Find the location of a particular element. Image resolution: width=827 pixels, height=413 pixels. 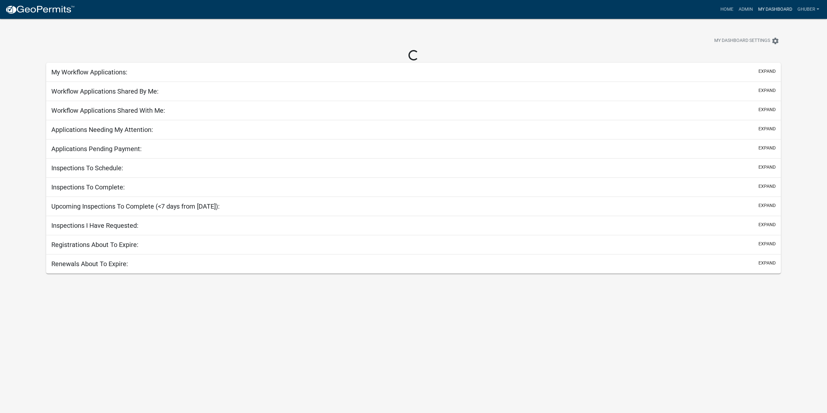

h5: Renewals About To Expire: is located at coordinates (90, 264).